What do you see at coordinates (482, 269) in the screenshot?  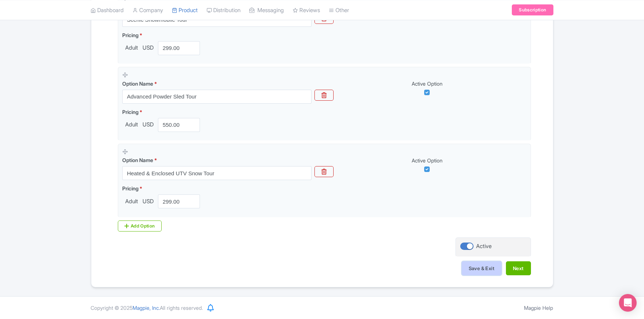 I see `button: Save & Exit` at bounding box center [482, 269].